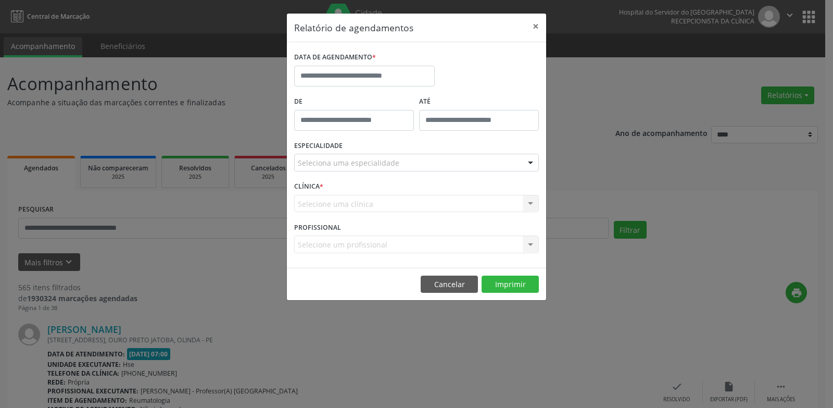 The height and width of the screenshot is (408, 833). I want to click on span: Seleciona uma especialidade, so click(348, 162).